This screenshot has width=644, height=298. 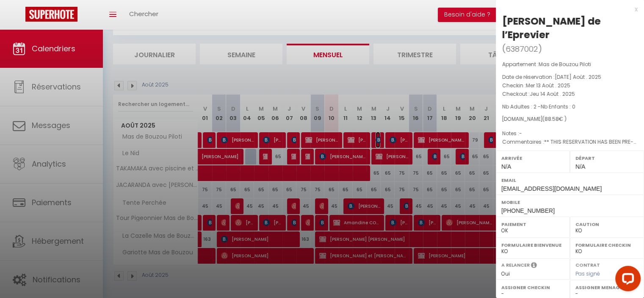 What do you see at coordinates (515, 265) in the screenshot?
I see `label: A relancer` at bounding box center [515, 265].